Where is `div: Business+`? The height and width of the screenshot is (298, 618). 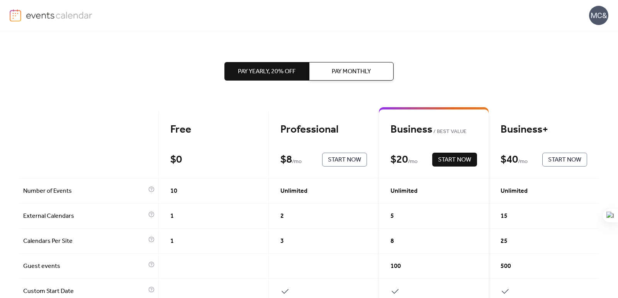
div: Business+ is located at coordinates (543, 130).